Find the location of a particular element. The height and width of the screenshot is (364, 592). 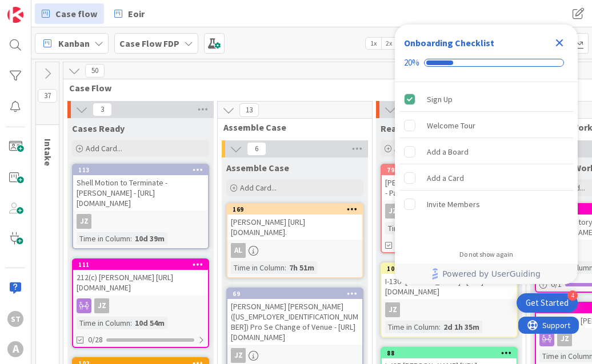

div: Checklist items is located at coordinates (486, 162).